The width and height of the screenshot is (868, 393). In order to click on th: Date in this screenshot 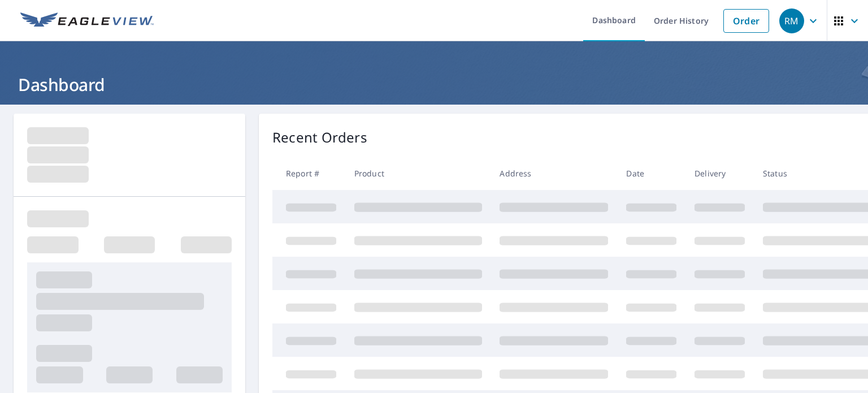, I will do `click(651, 173)`.